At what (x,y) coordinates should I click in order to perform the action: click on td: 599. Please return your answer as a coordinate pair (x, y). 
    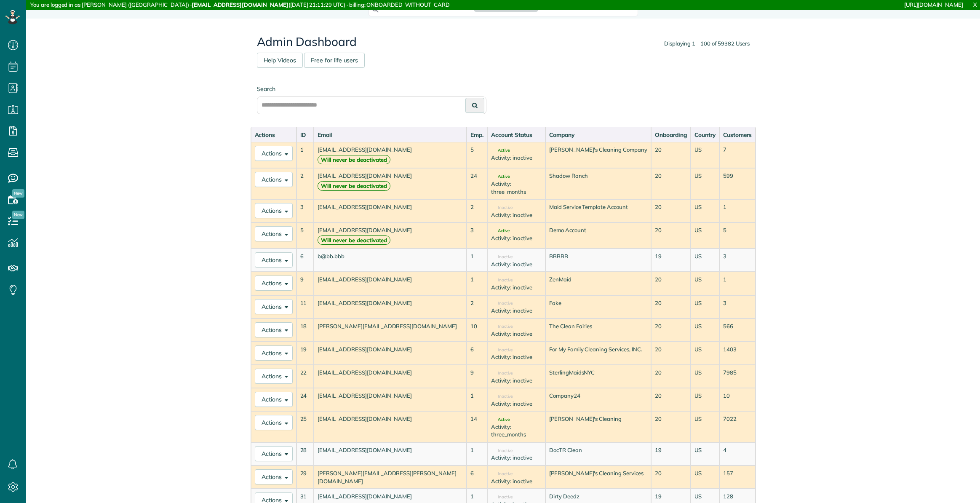
    Looking at the image, I should click on (737, 183).